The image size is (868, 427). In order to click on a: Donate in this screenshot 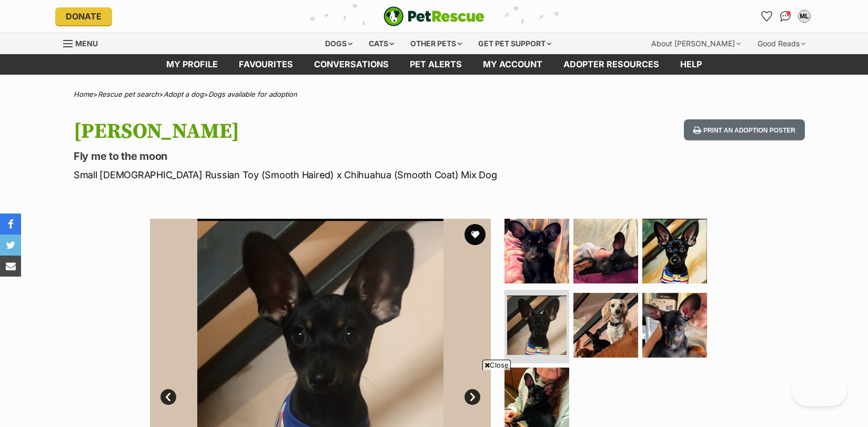, I will do `click(84, 16)`.